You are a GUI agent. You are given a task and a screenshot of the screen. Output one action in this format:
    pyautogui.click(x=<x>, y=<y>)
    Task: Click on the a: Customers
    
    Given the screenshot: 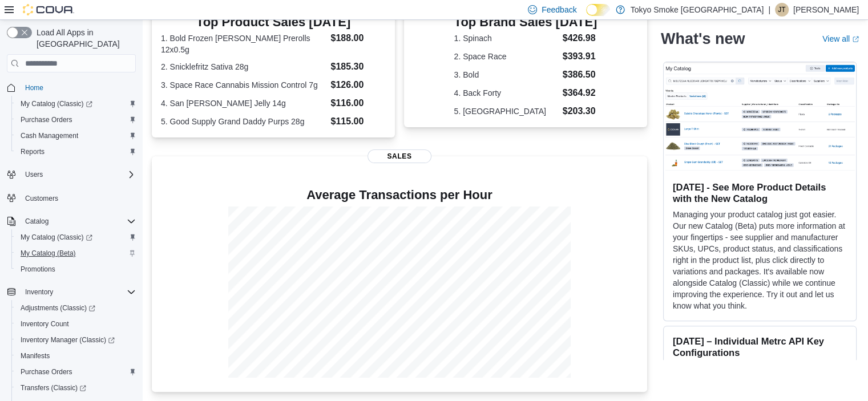 What is the action you would take?
    pyautogui.click(x=41, y=198)
    